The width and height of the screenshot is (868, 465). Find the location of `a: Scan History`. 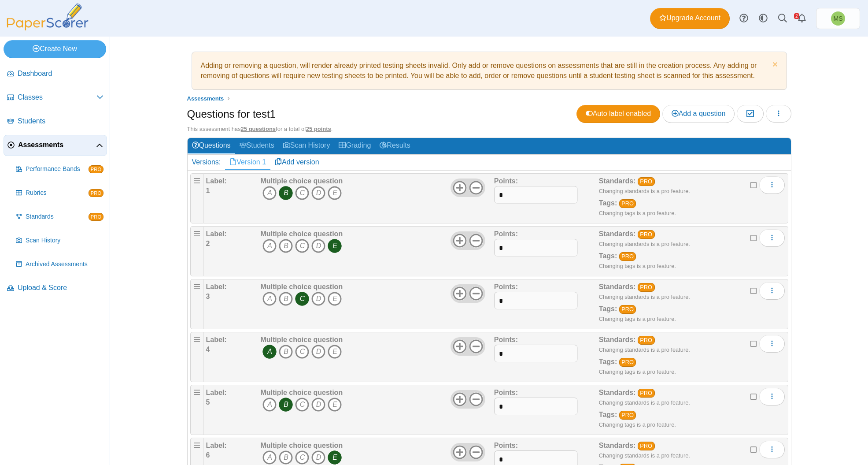

a: Scan History is located at coordinates (60, 240).